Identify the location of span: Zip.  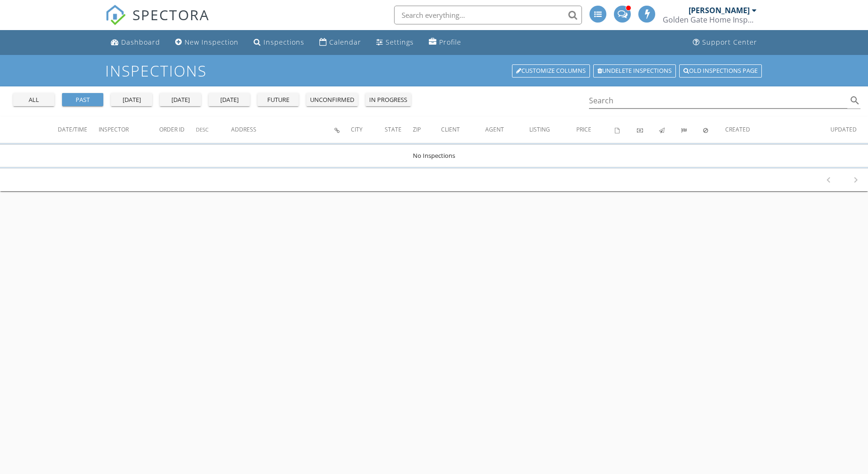
(417, 129).